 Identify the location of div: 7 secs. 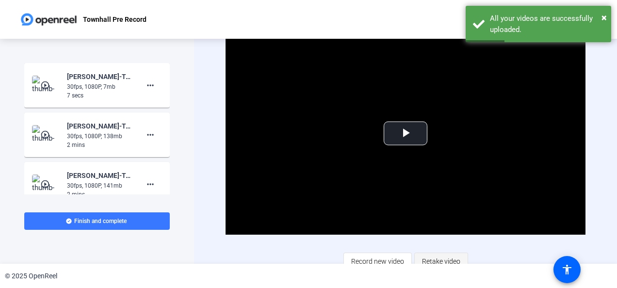
(99, 95).